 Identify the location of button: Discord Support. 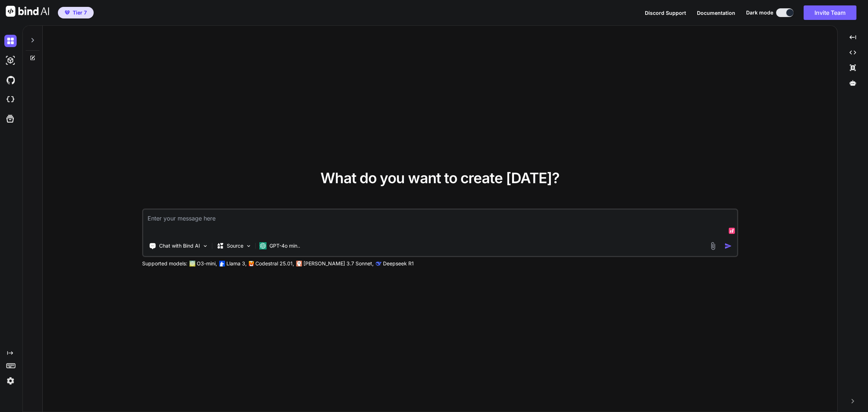
(665, 13).